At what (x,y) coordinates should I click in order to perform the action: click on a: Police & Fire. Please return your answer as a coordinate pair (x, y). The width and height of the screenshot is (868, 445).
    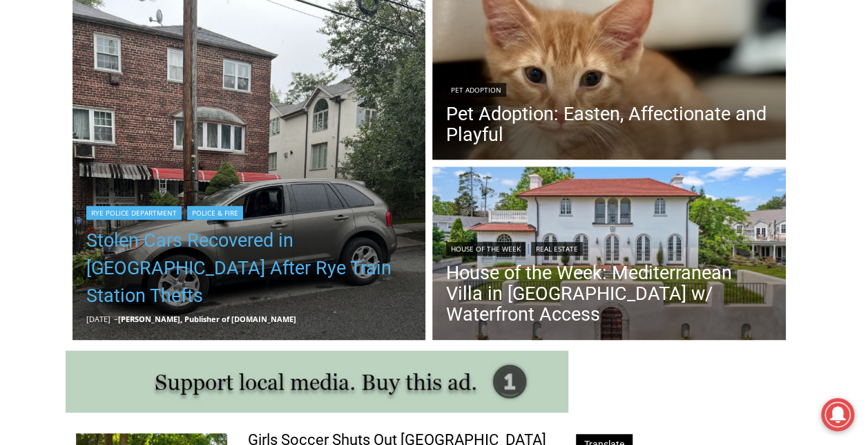
    Looking at the image, I should click on (215, 213).